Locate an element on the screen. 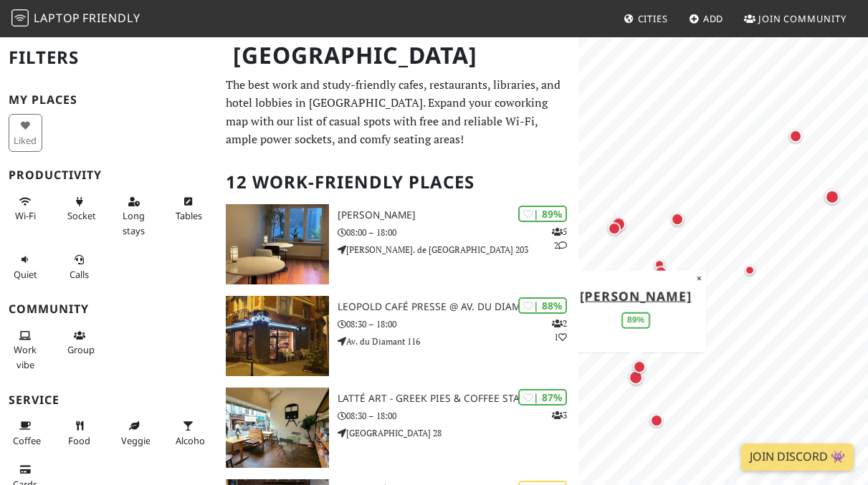 Image resolution: width=868 pixels, height=485 pixels. span: Group tables is located at coordinates (83, 350).